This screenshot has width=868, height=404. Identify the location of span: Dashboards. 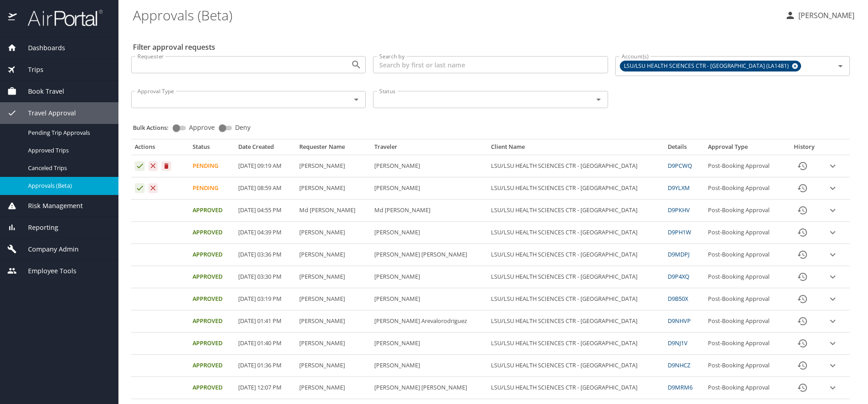
(41, 48).